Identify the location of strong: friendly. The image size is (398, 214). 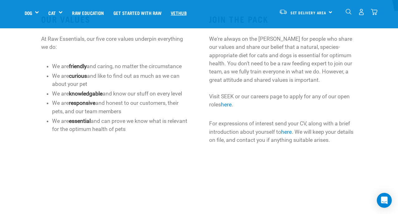
(78, 66).